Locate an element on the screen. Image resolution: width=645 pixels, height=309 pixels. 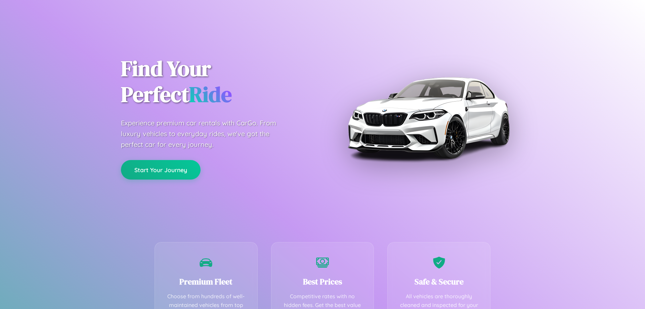
span: Ride is located at coordinates (210, 94).